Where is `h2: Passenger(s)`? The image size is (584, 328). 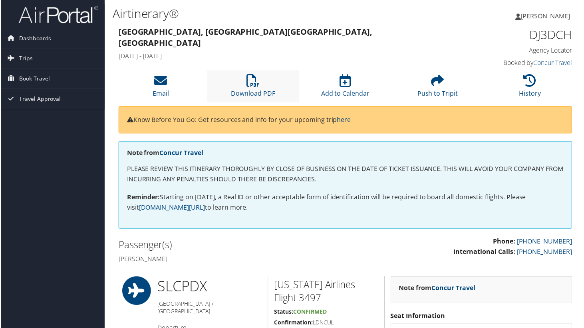 h2: Passenger(s) is located at coordinates (228, 246).